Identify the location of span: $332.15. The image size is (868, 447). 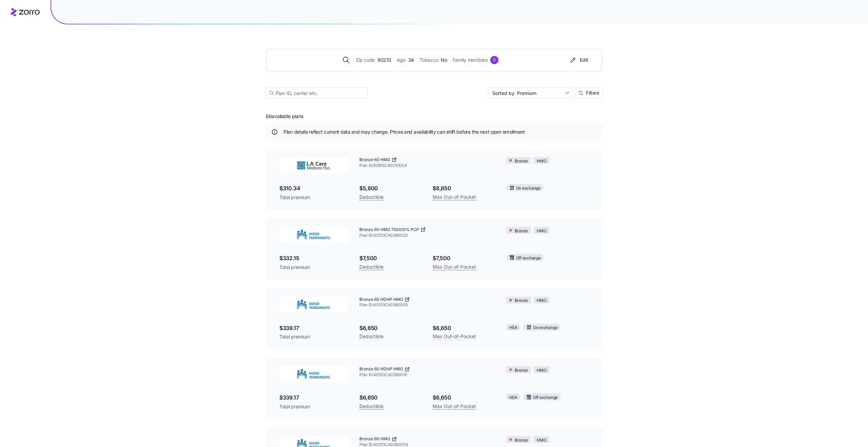
(314, 258).